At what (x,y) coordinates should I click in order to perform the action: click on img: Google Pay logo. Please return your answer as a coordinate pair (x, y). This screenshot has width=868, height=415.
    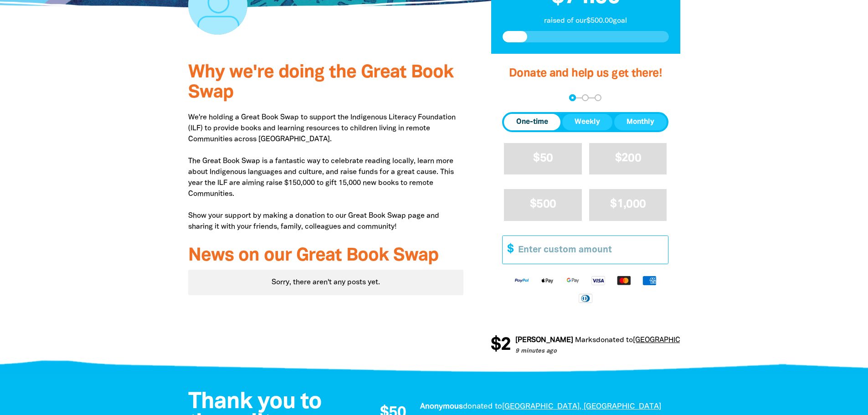
    Looking at the image, I should click on (573, 280).